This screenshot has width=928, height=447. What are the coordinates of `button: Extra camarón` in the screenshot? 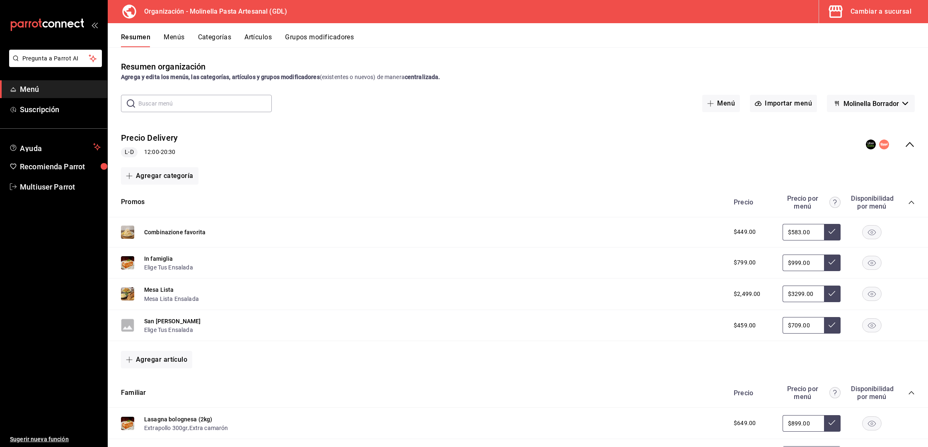 It's located at (209, 428).